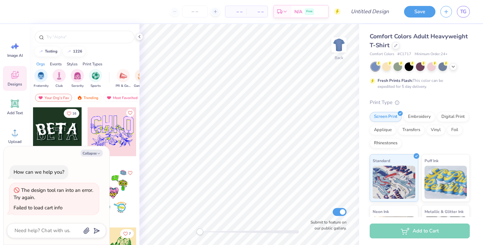  I want to click on div: Digital Print, so click(453, 117).